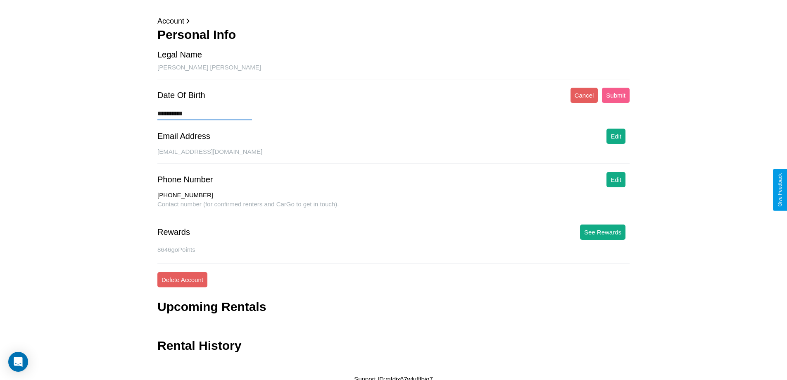  What do you see at coordinates (393, 21) in the screenshot?
I see `p: Account` at bounding box center [393, 21].